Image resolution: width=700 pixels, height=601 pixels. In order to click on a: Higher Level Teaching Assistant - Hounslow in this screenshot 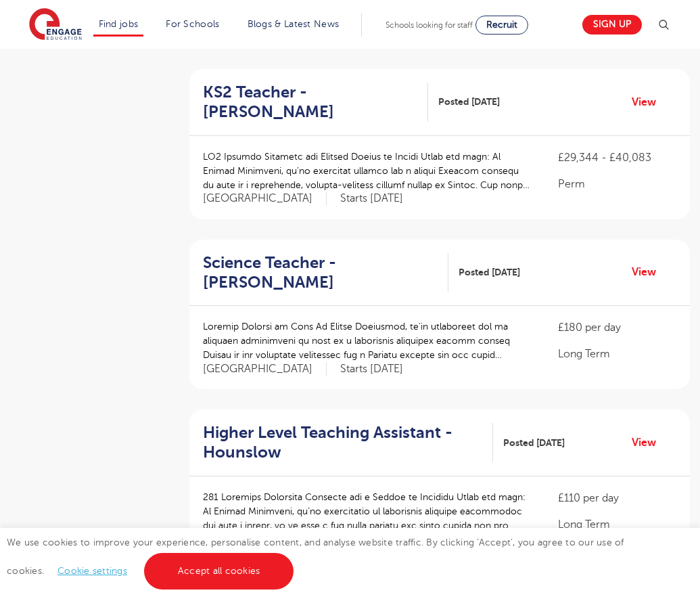, I will do `click(348, 442)`.